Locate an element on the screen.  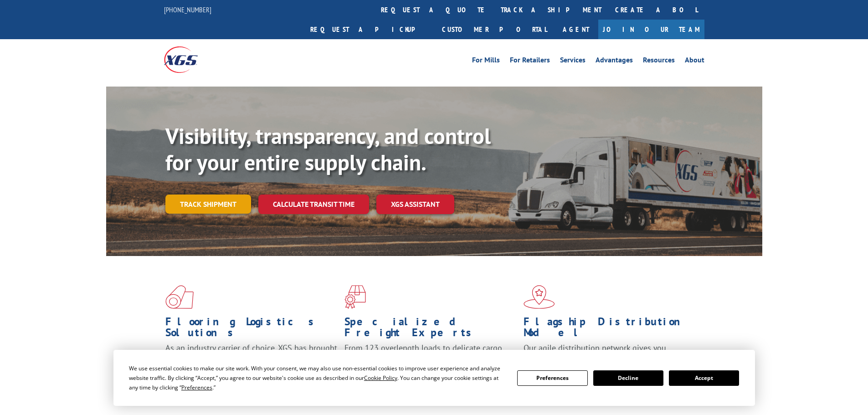
p: From 123 overlength loads to delicate cargo, our experienced staff knows the best way to move you... is located at coordinates (431, 363).